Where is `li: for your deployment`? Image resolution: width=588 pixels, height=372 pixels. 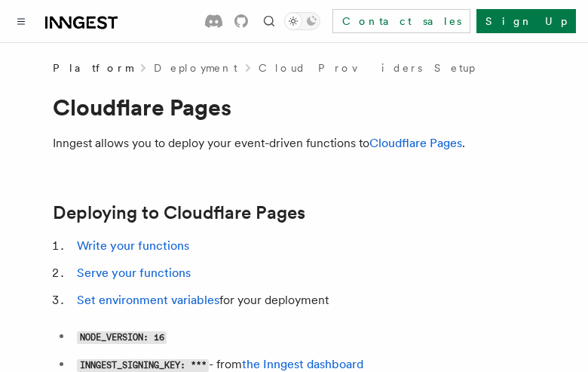 li: for your deployment is located at coordinates (304, 300).